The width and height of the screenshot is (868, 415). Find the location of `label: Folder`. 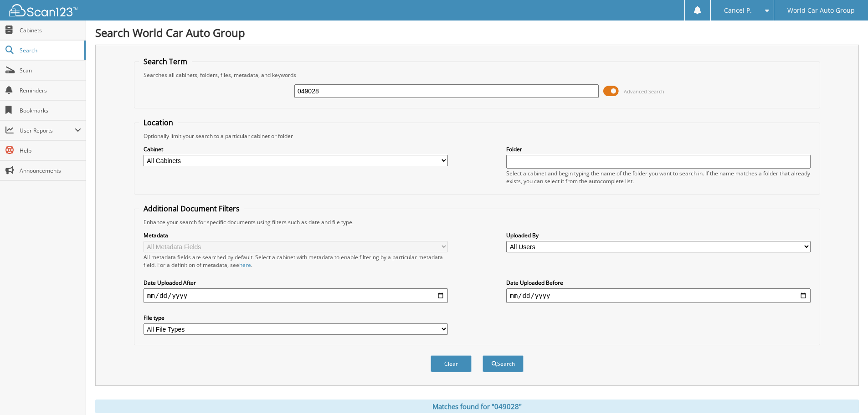

label: Folder is located at coordinates (659, 149).